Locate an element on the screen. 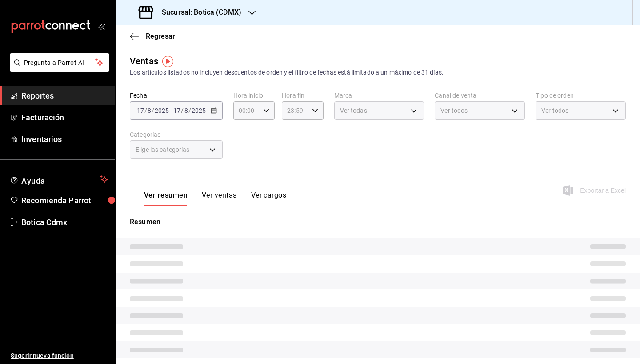  button: Ver ventas is located at coordinates (220, 199).